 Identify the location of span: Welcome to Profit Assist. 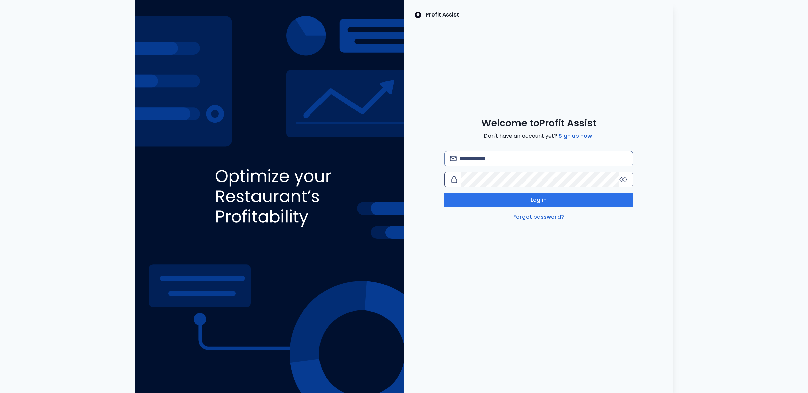
(539, 123).